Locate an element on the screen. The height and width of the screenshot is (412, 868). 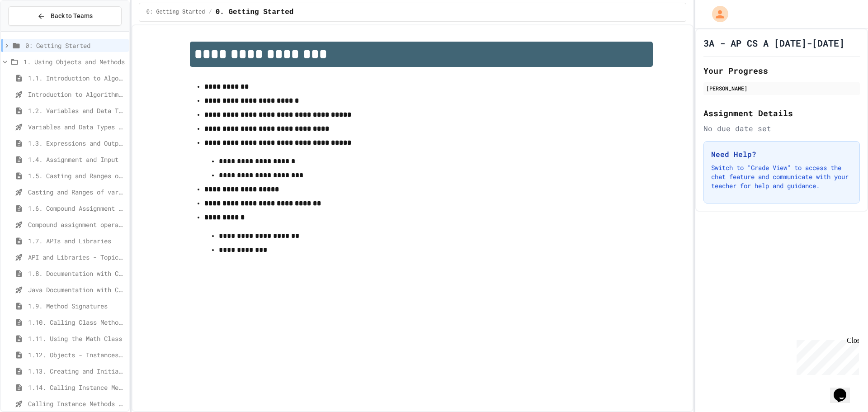
span: 1.10. Calling Class Methods is located at coordinates (77, 322).